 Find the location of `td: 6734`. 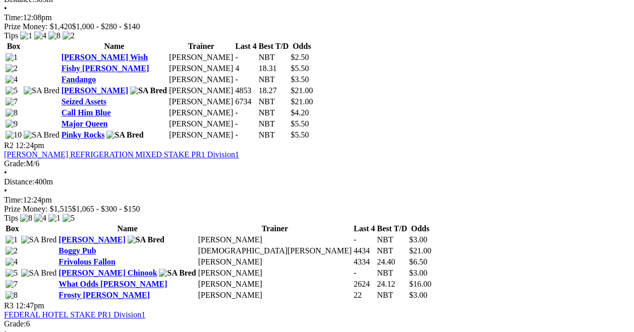

td: 6734 is located at coordinates (245, 102).